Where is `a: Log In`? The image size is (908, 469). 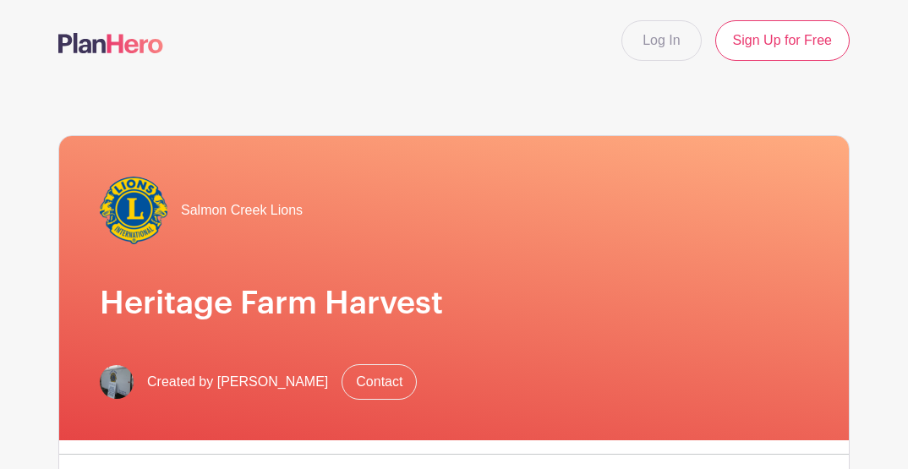 a: Log In is located at coordinates (661, 41).